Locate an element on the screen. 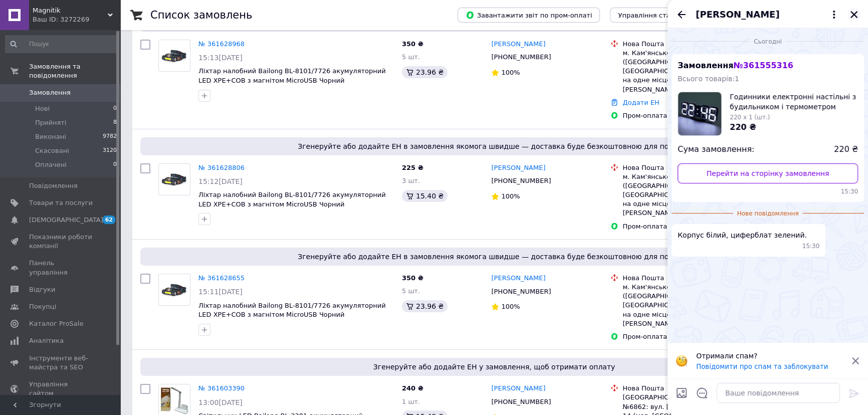  img: 3852680501_w1000_h1000_godinniki-elektronni-nastilni.jpg is located at coordinates (699, 114).